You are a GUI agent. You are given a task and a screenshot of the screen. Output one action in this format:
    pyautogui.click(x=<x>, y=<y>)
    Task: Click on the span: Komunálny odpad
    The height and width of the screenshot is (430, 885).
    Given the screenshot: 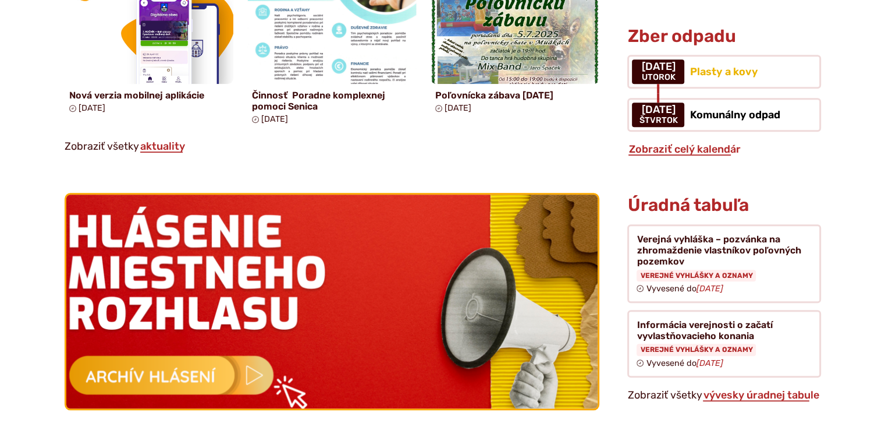 What is the action you would take?
    pyautogui.click(x=735, y=115)
    